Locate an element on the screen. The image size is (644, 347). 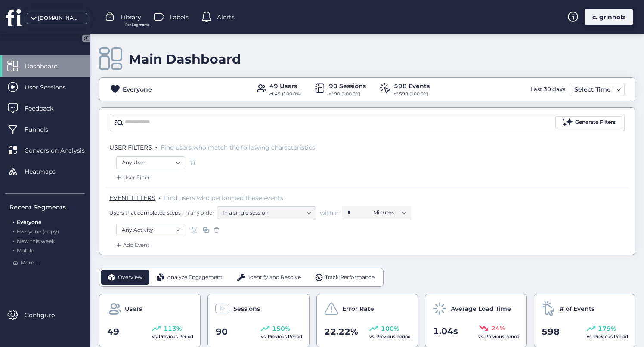
span: 1.04s is located at coordinates (446, 331).